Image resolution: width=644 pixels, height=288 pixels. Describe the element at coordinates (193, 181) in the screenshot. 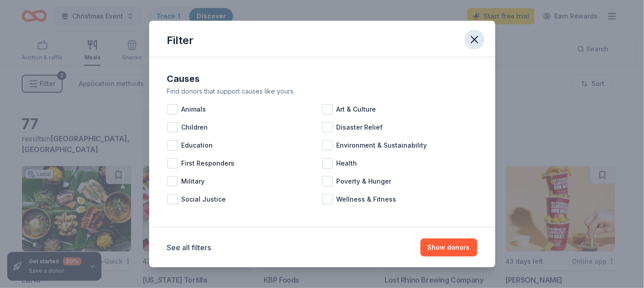

I see `span: Military` at that location.